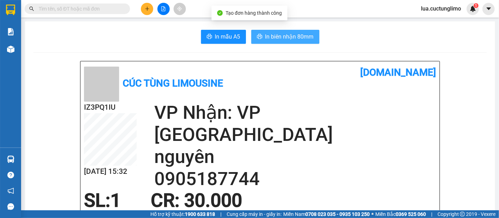  What do you see at coordinates (80, 9) in the screenshot?
I see `input: Tìm tên, số ĐT hoặc mã đơn` at bounding box center [80, 9].